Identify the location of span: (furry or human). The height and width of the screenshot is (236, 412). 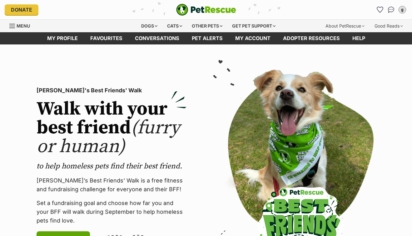
(108, 137).